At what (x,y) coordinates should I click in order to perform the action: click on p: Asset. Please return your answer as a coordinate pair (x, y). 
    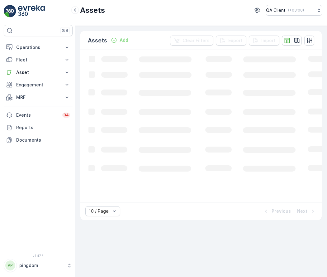
    Looking at the image, I should click on (38, 72).